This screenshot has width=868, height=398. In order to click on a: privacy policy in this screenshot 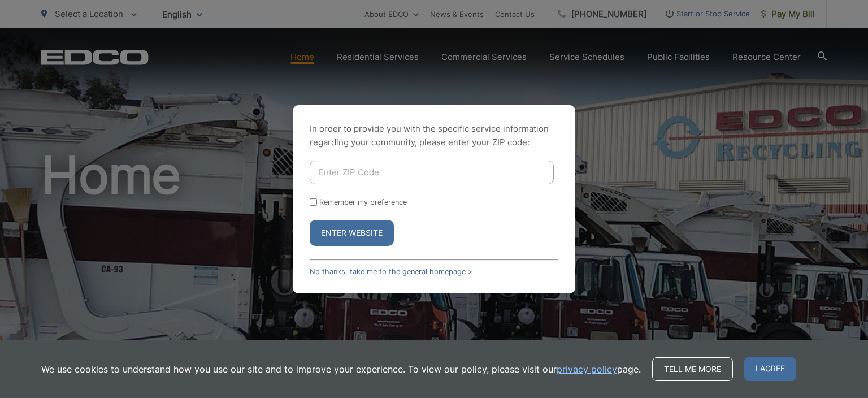, I will do `click(587, 370)`.